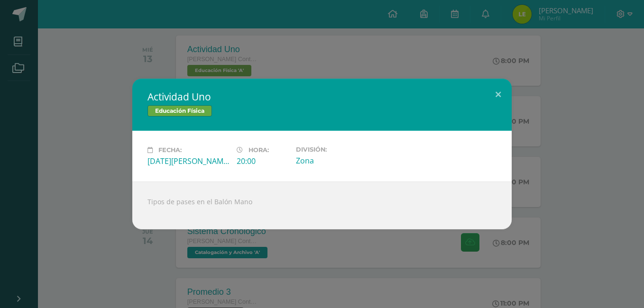 This screenshot has width=644, height=308. What do you see at coordinates (498, 95) in the screenshot?
I see `button: Close (Esc)` at bounding box center [498, 95].